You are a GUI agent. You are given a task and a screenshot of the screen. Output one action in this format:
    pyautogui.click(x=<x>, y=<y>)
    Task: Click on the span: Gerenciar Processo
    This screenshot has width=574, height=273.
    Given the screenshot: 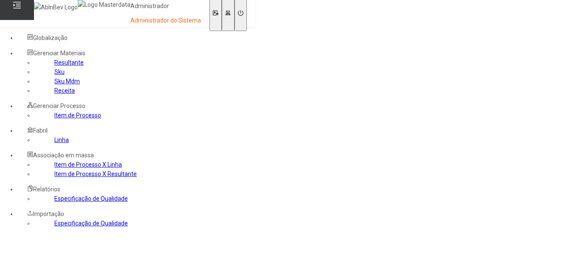 What is the action you would take?
    pyautogui.click(x=59, y=106)
    